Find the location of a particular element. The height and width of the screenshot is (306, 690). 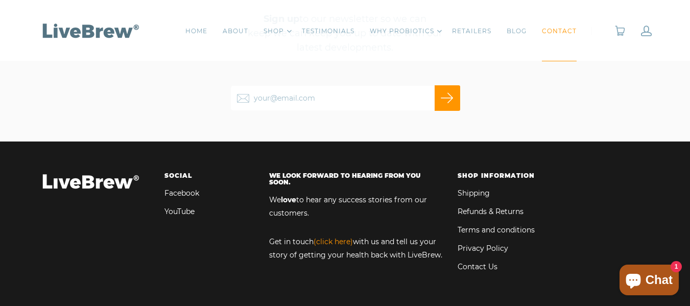

a: TESTIMONIALS is located at coordinates (328, 31).